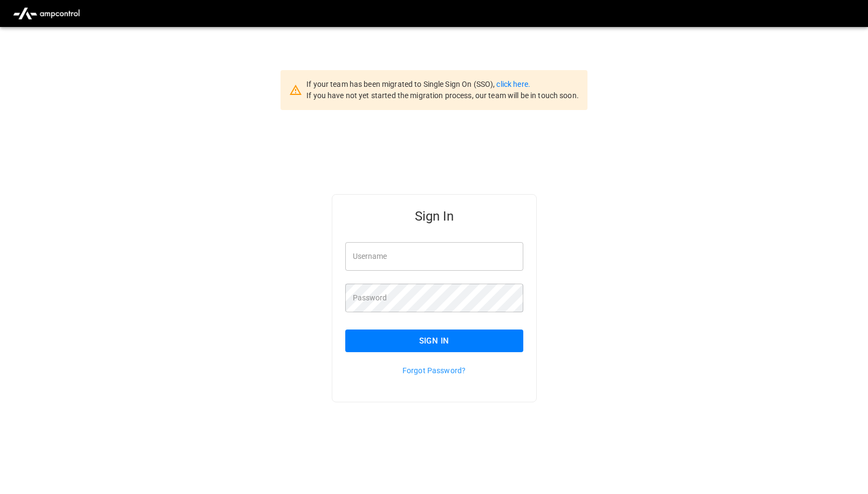 This screenshot has height=494, width=868. I want to click on img: ampcontrol.io logo, so click(46, 14).